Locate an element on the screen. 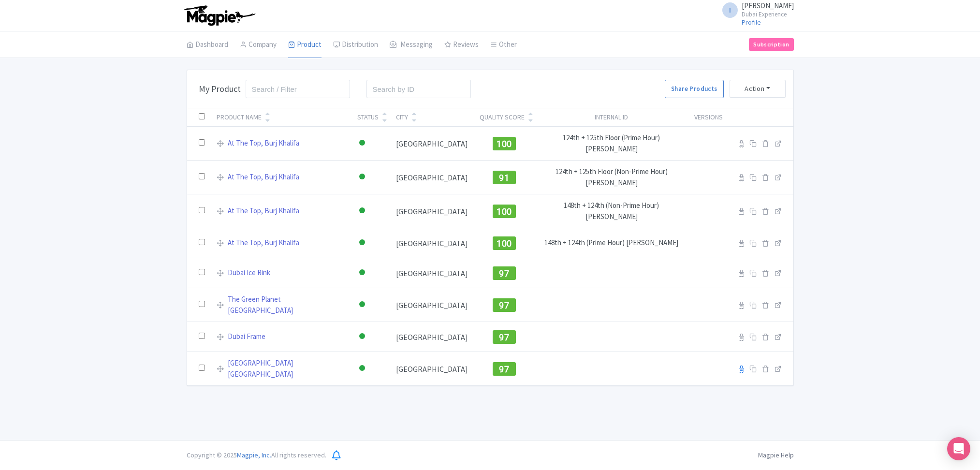  div: City is located at coordinates (402, 117).